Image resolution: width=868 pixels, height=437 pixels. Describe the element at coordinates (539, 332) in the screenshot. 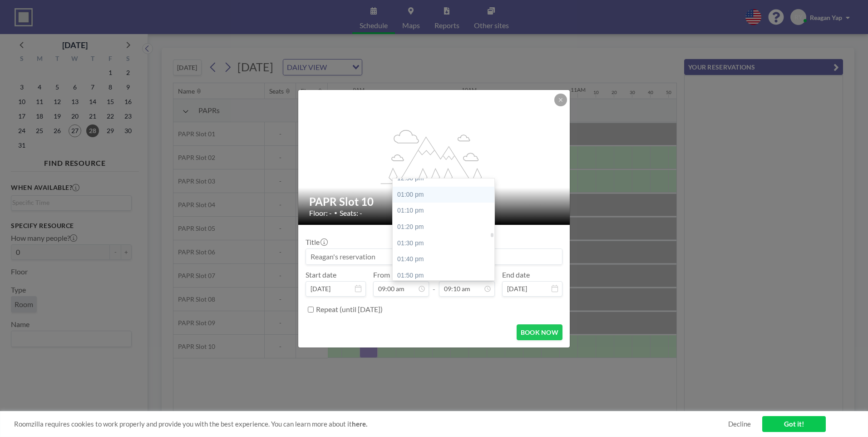

I see `button: BOOK NOW` at that location.